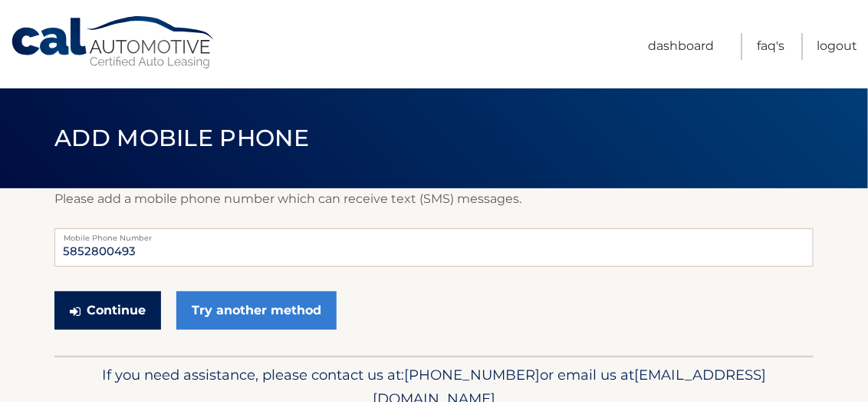 The width and height of the screenshot is (868, 402). I want to click on a: FAQ's, so click(771, 46).